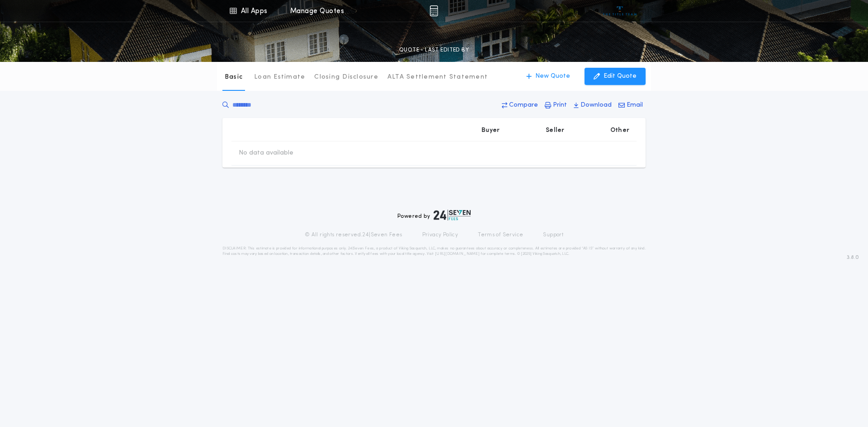 The width and height of the screenshot is (868, 427). What do you see at coordinates (552, 76) in the screenshot?
I see `p: New Quote` at bounding box center [552, 76].